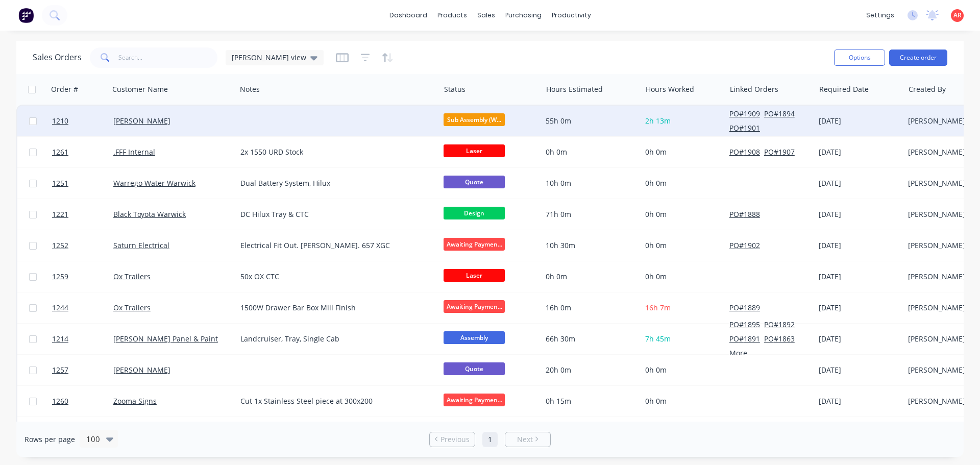 The height and width of the screenshot is (465, 980). What do you see at coordinates (744, 308) in the screenshot?
I see `button: PO#1889` at bounding box center [744, 308].